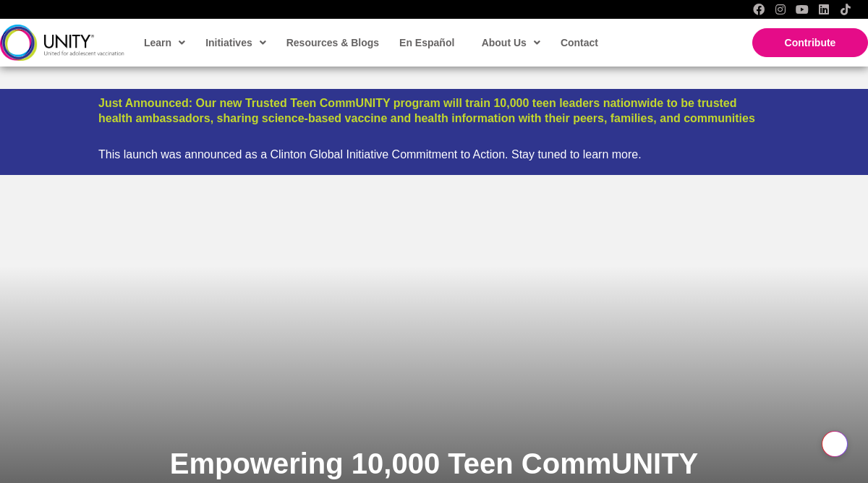 Image resolution: width=868 pixels, height=483 pixels. What do you see at coordinates (824, 9) in the screenshot?
I see `a: LinkedIn` at bounding box center [824, 9].